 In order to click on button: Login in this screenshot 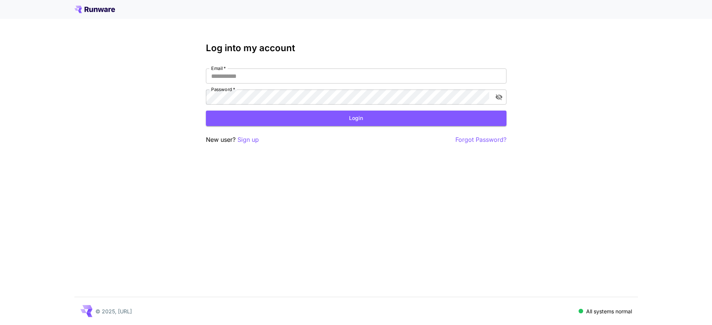, I will do `click(356, 118)`.